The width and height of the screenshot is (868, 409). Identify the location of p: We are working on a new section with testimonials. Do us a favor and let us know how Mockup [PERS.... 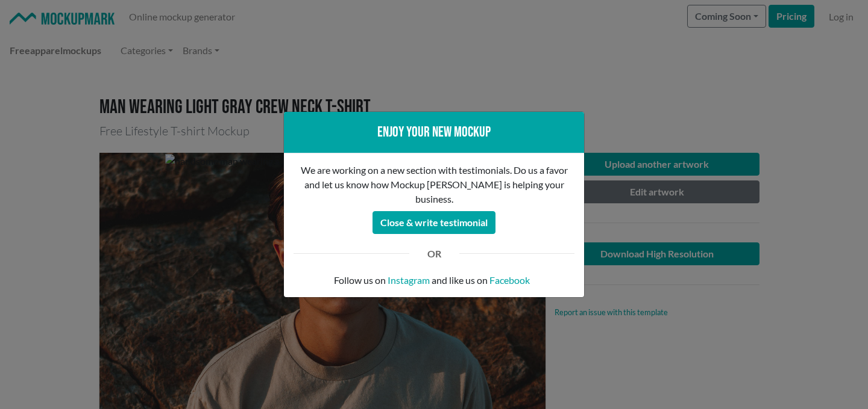
(434, 185).